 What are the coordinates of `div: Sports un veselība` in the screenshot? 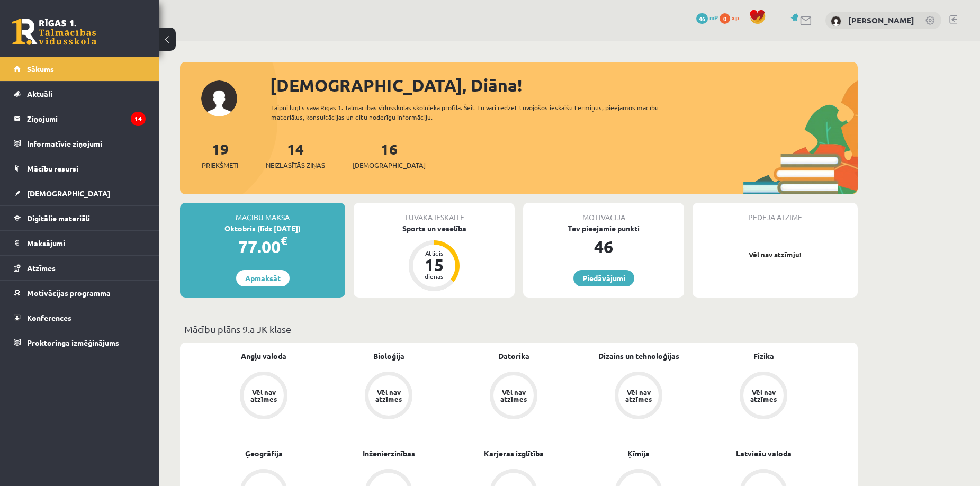 It's located at (434, 228).